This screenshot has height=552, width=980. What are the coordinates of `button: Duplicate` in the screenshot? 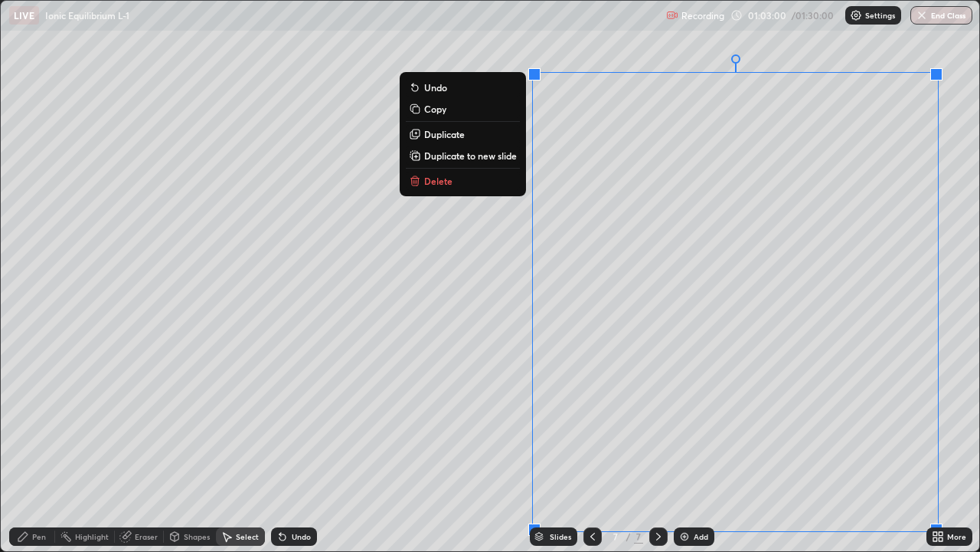 It's located at (462, 135).